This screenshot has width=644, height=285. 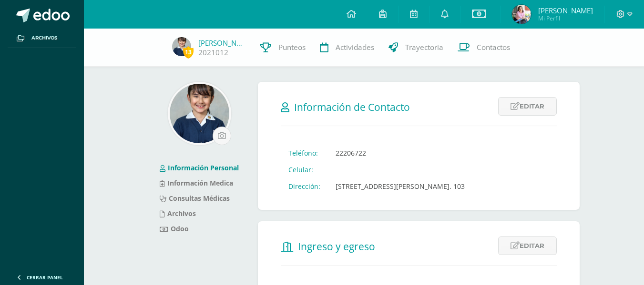 What do you see at coordinates (352, 107) in the screenshot?
I see `span: Información de Contacto` at bounding box center [352, 107].